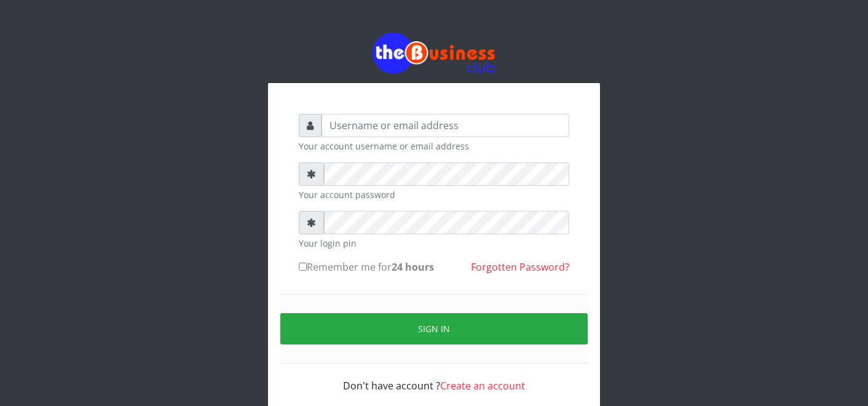 Image resolution: width=868 pixels, height=406 pixels. Describe the element at coordinates (482, 386) in the screenshot. I see `a: Create an account` at that location.